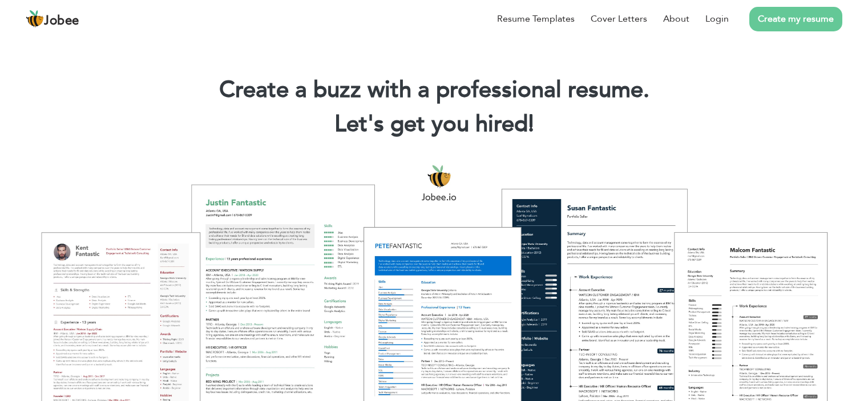  What do you see at coordinates (433, 90) in the screenshot?
I see `h1: Create a buzz with a professional resume.` at bounding box center [433, 90].